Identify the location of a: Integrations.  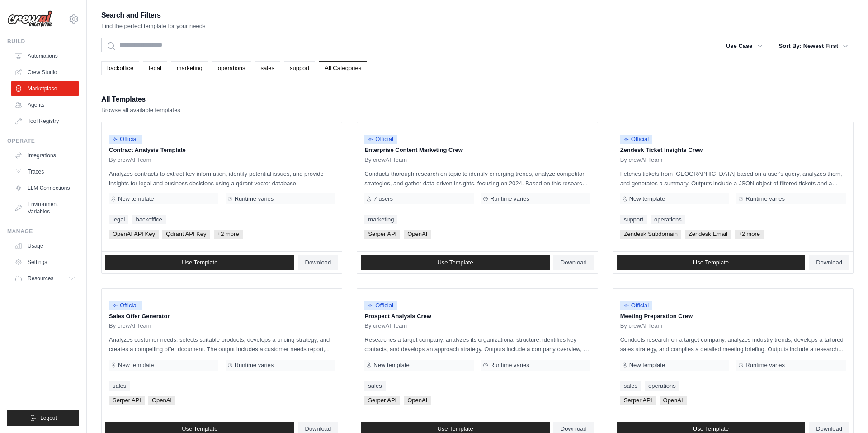
(45, 155).